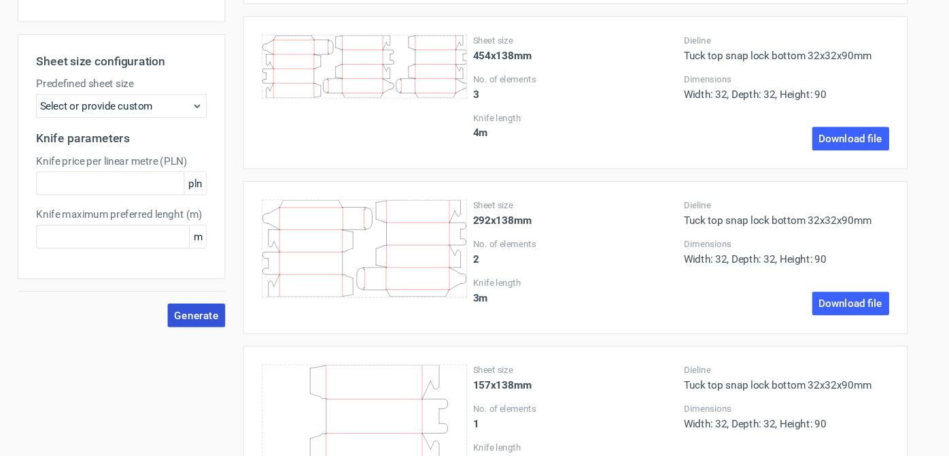 Image resolution: width=949 pixels, height=456 pixels. Describe the element at coordinates (487, 404) in the screenshot. I see `strong: 1` at that location.